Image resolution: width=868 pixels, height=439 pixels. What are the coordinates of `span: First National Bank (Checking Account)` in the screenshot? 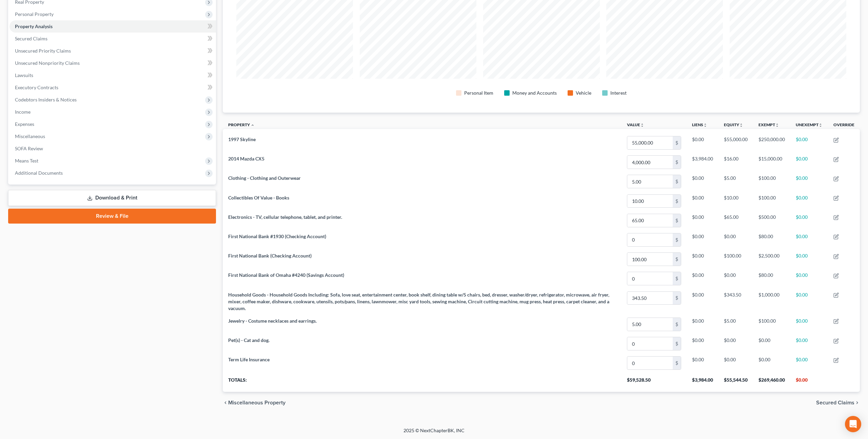 It's located at (270, 255).